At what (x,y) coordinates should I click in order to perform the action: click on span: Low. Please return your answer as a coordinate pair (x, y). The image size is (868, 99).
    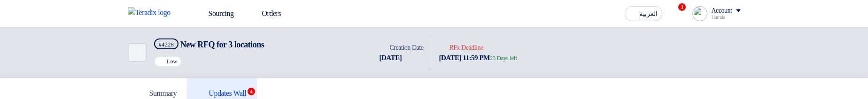
    Looking at the image, I should click on (172, 61).